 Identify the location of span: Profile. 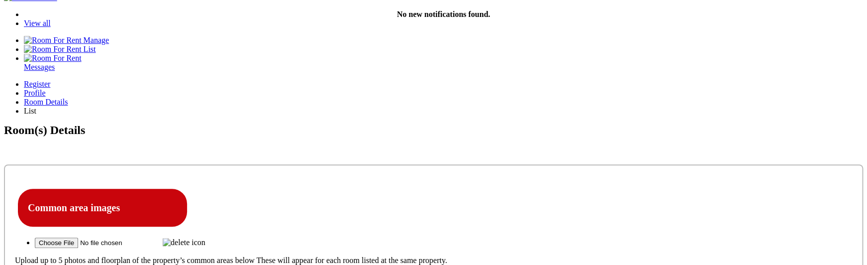
(35, 93).